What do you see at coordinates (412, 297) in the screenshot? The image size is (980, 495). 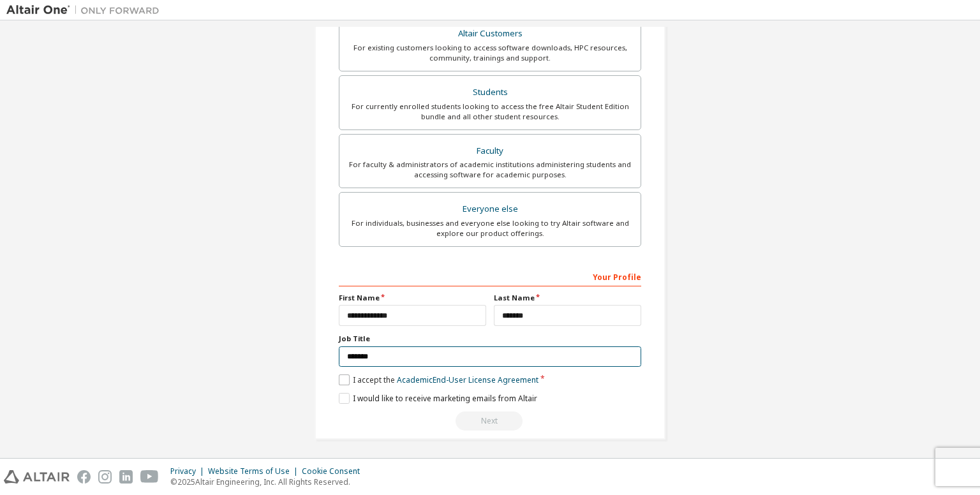 I see `label: First Name` at bounding box center [412, 297].